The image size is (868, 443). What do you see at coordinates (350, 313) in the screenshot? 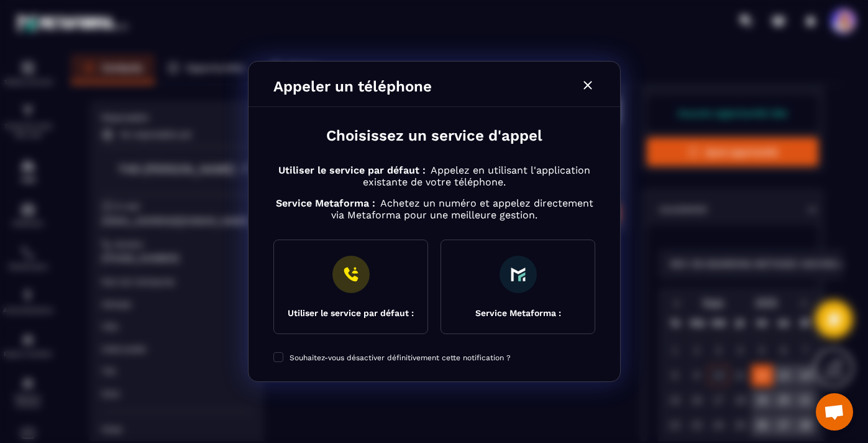
I see `div: Utiliser le service par défaut :` at bounding box center [350, 313].